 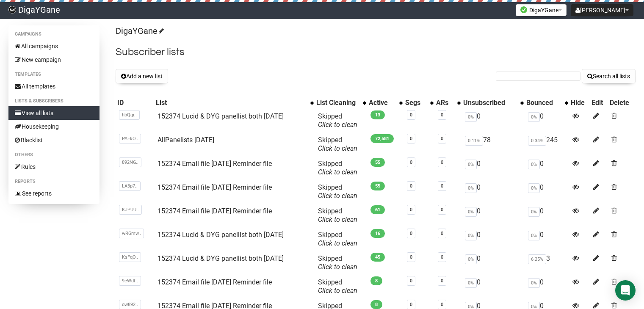 What do you see at coordinates (54, 74) in the screenshot?
I see `li: Templates` at bounding box center [54, 74].